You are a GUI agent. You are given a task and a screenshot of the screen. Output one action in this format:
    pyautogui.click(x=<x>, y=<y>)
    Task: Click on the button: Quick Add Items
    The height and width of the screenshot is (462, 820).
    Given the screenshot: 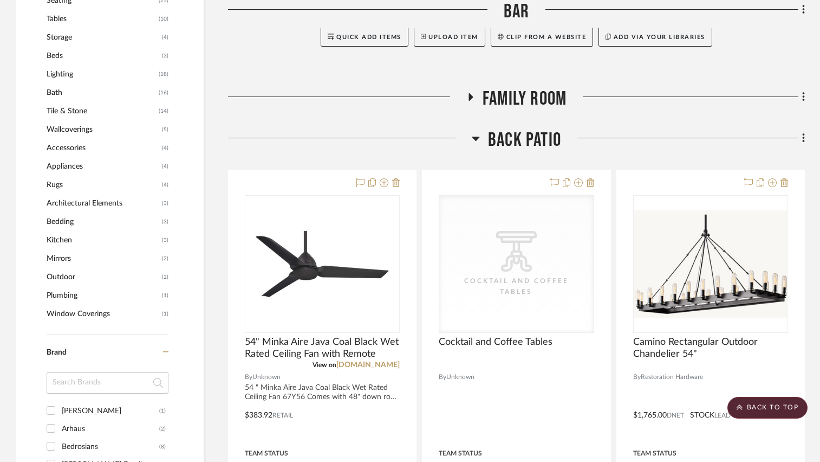 What is the action you would take?
    pyautogui.click(x=365, y=36)
    